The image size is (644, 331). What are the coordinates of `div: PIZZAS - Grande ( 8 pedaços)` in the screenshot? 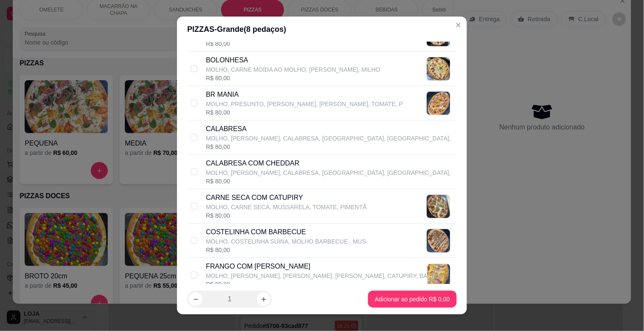 It's located at (322, 29).